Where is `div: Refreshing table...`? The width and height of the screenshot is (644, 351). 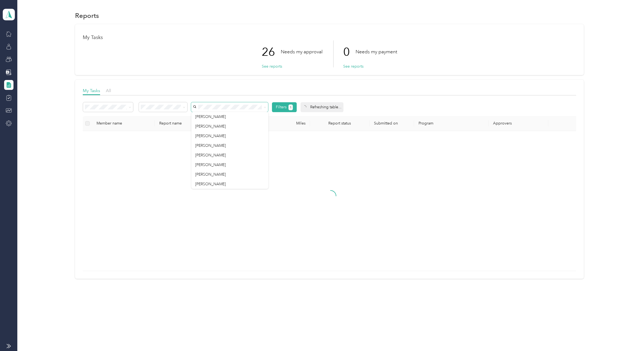 div: Refreshing table... is located at coordinates (322, 107).